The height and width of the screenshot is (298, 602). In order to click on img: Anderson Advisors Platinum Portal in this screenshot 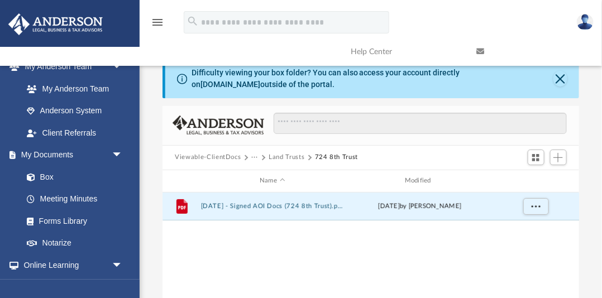, I will do `click(55, 24)`.